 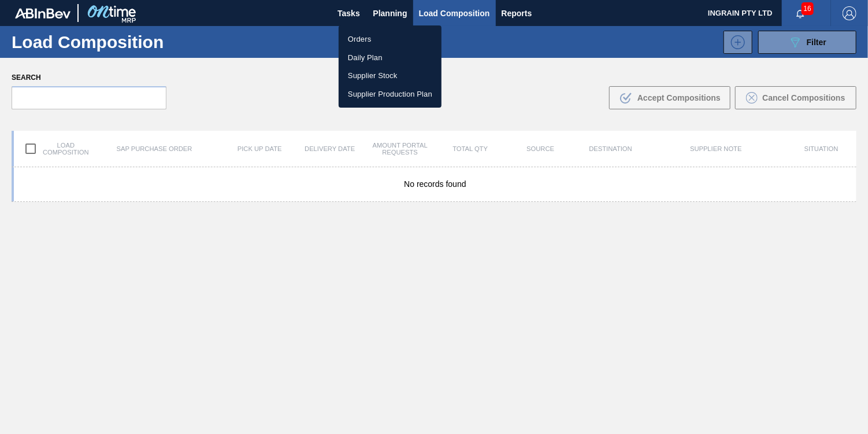 What do you see at coordinates (390, 75) in the screenshot?
I see `a: Supplier Stock` at bounding box center [390, 75].